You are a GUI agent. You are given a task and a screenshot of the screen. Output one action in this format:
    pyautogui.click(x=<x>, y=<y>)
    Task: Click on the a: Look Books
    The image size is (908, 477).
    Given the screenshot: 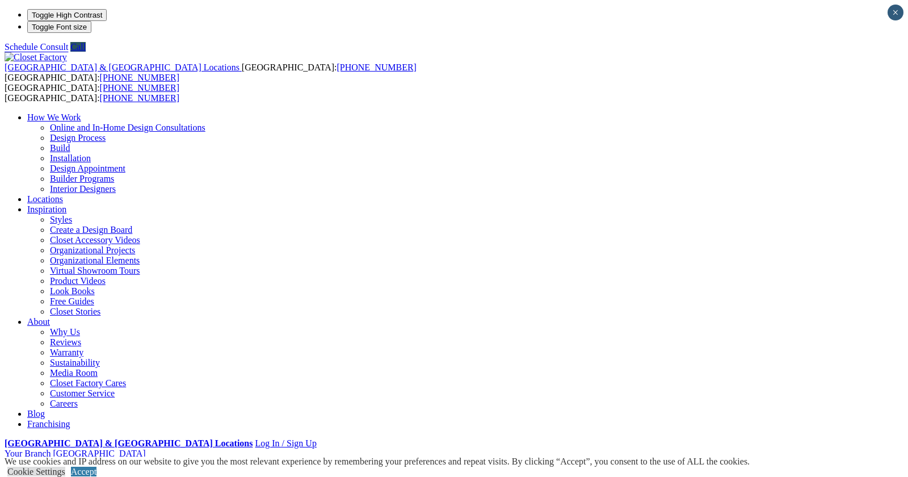 What is the action you would take?
    pyautogui.click(x=72, y=291)
    